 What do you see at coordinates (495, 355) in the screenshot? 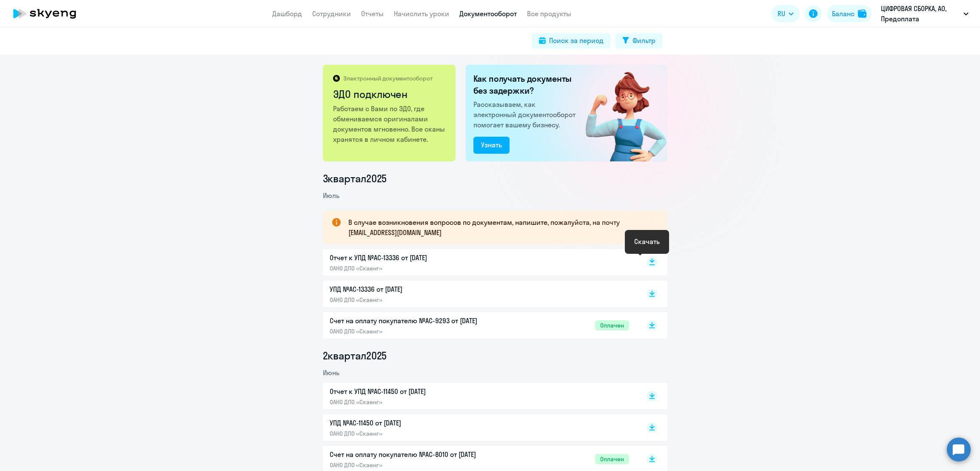
I see `li: 2 квартал 2025` at bounding box center [495, 355].